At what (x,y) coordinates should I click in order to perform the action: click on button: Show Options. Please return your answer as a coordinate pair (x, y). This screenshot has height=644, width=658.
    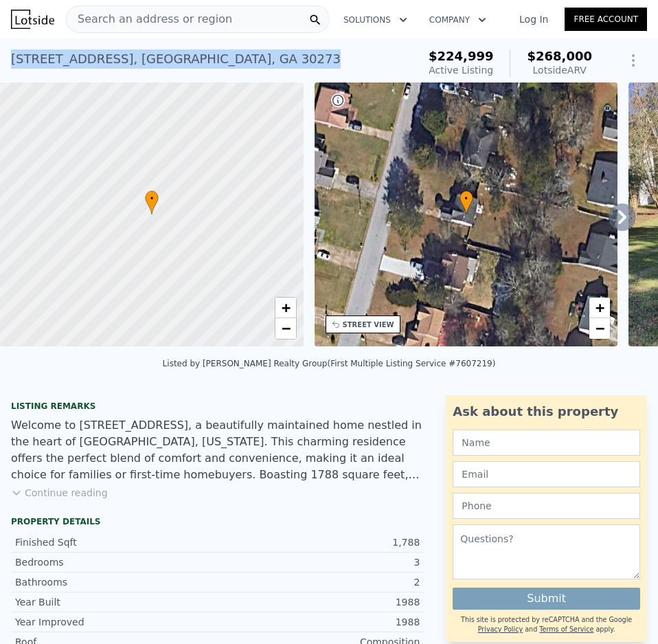
    Looking at the image, I should click on (633, 61).